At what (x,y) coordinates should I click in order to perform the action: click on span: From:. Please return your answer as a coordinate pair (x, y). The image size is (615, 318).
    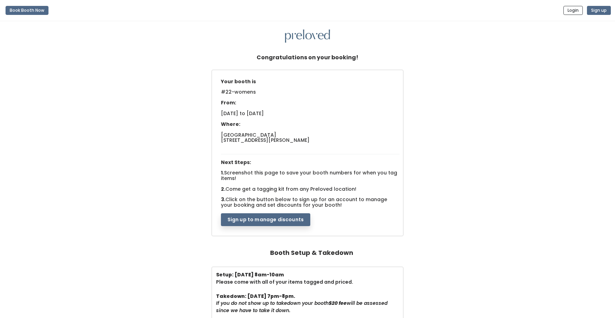
    Looking at the image, I should click on (229, 102).